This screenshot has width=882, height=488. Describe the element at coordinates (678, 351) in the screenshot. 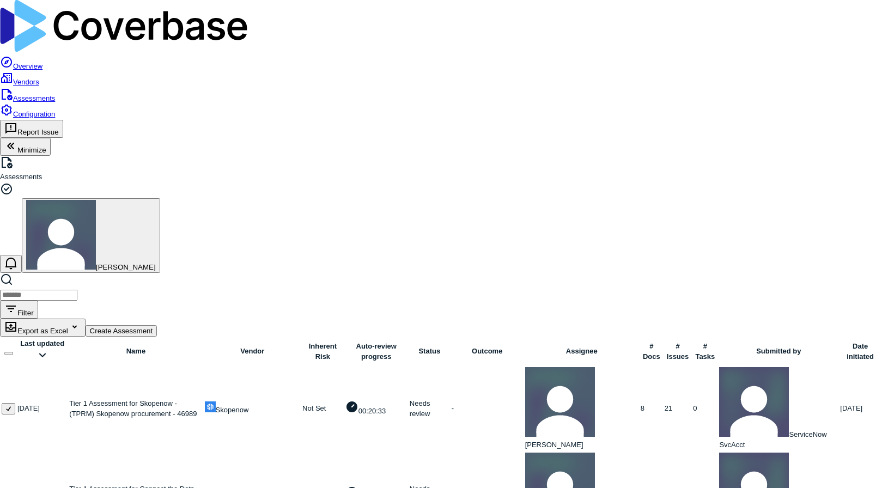

I see `div: # Issues` at that location.